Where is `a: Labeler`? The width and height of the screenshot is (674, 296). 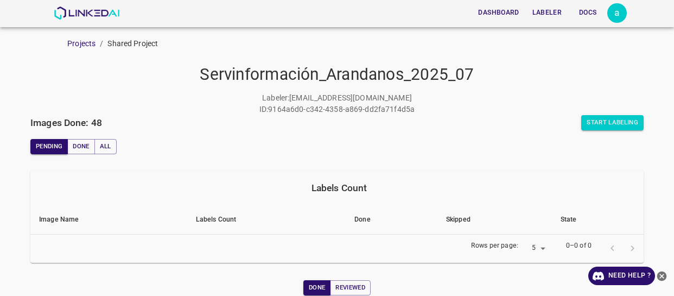 a: Labeler is located at coordinates (547, 12).